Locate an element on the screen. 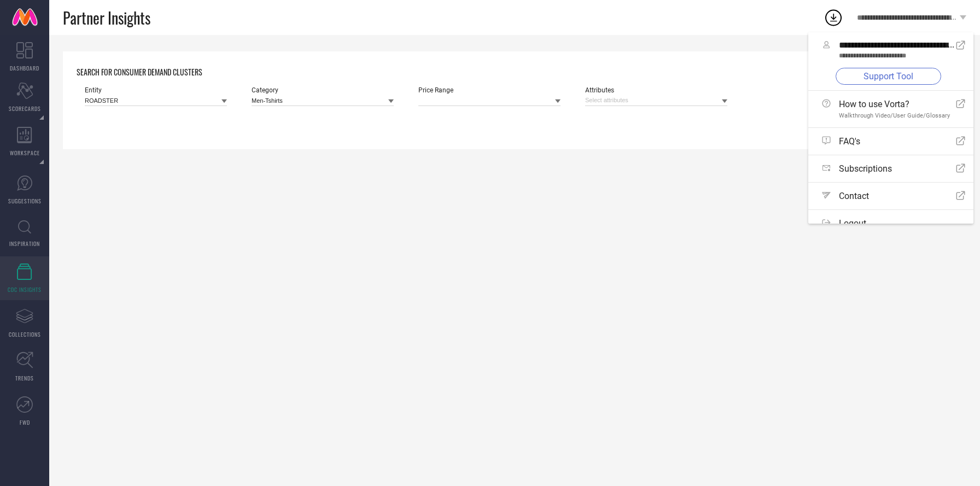 The image size is (980, 486). span: FWD is located at coordinates (24, 422).